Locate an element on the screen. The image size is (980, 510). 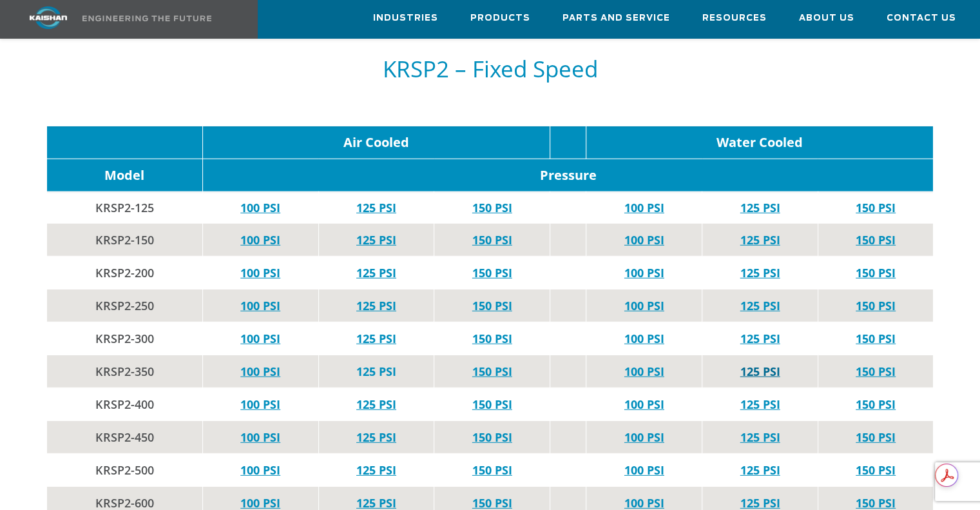
td: KRSP2-250 is located at coordinates (124, 305).